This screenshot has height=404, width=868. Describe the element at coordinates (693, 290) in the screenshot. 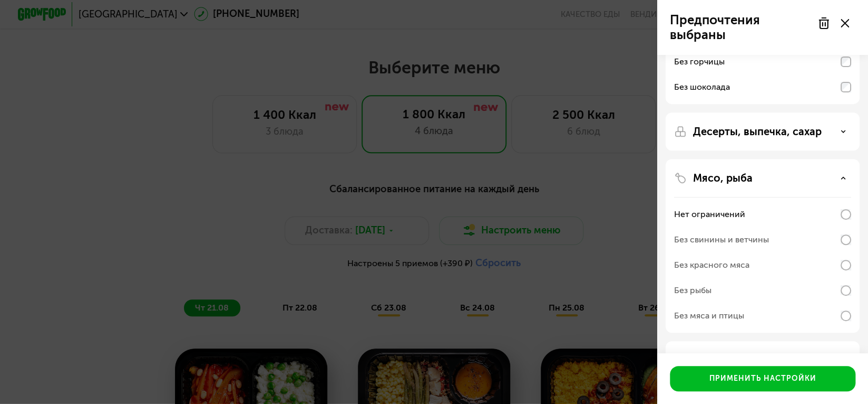

I see `div: Без рыбы` at that location.